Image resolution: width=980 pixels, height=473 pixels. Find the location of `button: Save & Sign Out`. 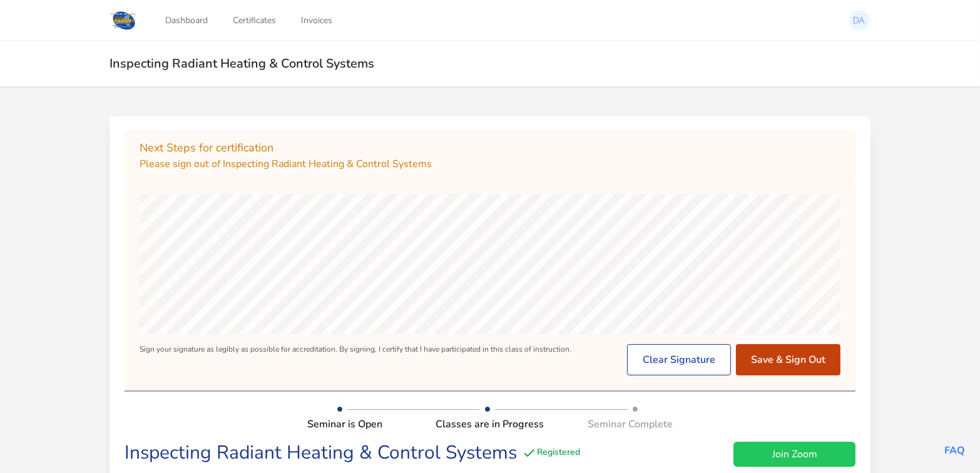

button: Save & Sign Out is located at coordinates (788, 360).